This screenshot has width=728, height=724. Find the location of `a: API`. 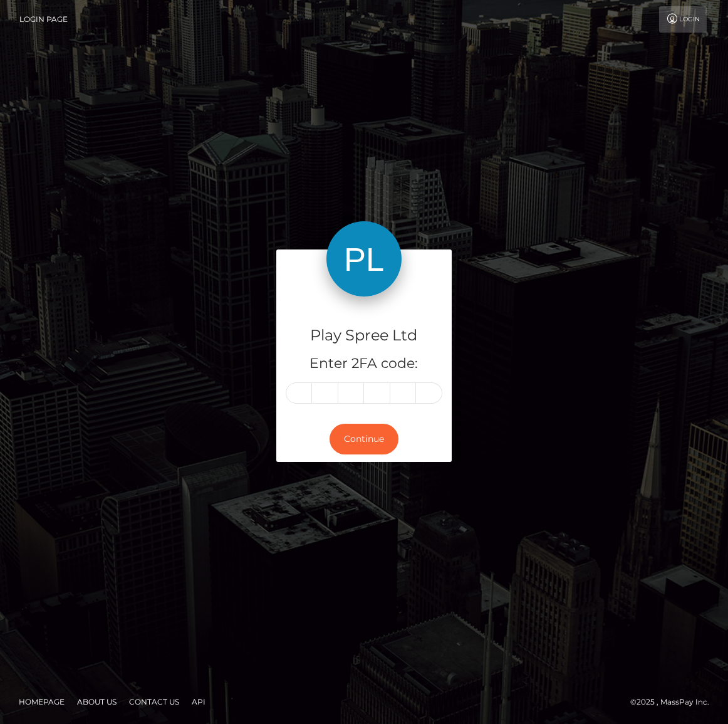

a: API is located at coordinates (198, 701).